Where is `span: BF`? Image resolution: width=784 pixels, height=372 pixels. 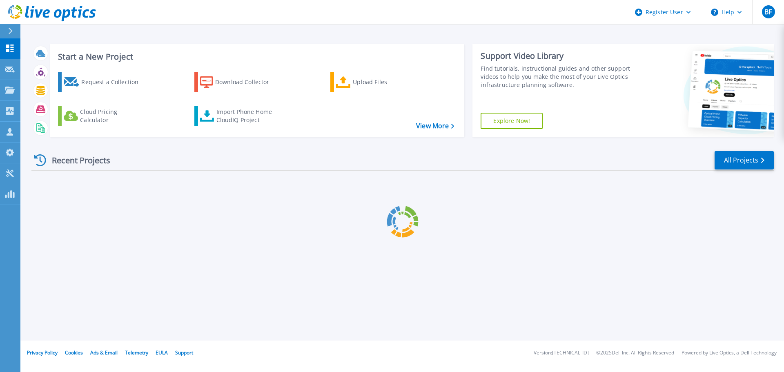 span: BF is located at coordinates (768, 12).